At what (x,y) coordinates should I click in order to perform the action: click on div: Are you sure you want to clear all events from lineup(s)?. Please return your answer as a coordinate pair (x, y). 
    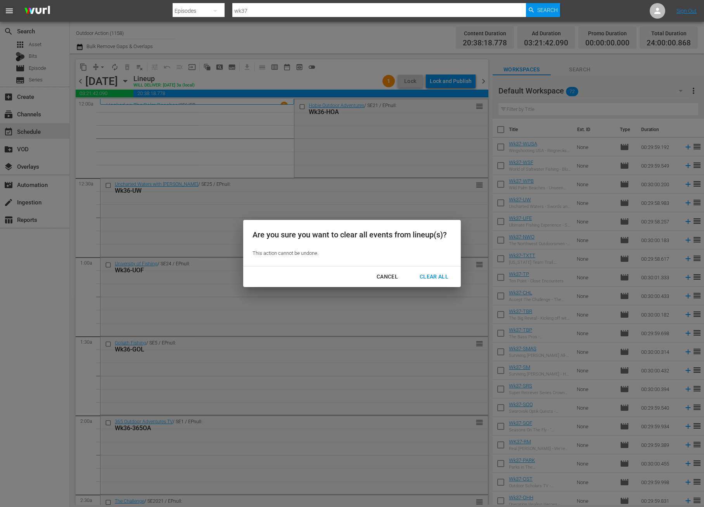
    Looking at the image, I should click on (350, 235).